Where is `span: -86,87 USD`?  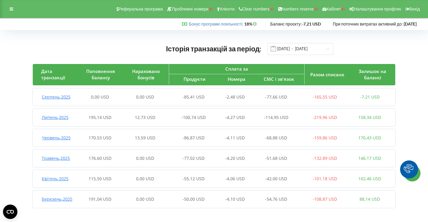
span: -86,87 USD is located at coordinates (193, 137).